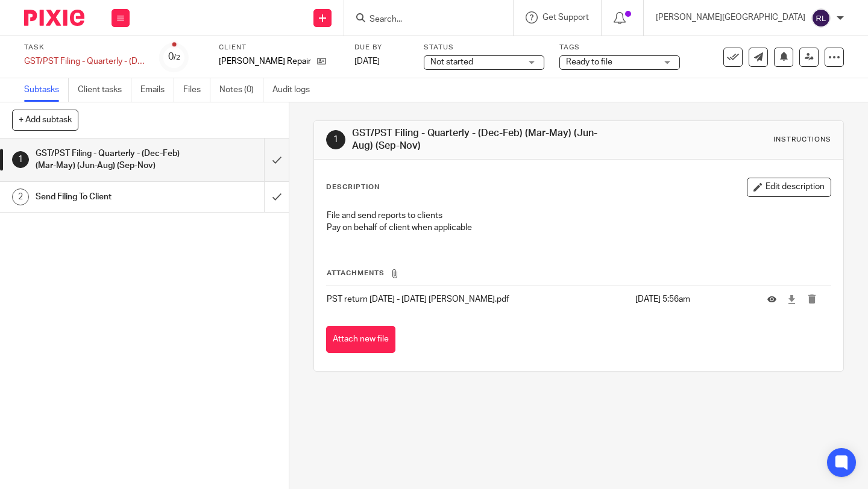 This screenshot has width=868, height=489. Describe the element at coordinates (157, 90) in the screenshot. I see `a: Emails` at that location.